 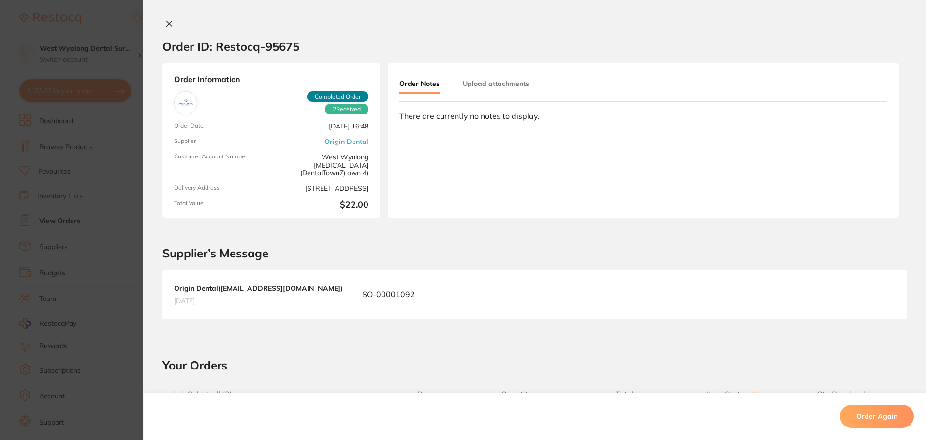 What do you see at coordinates (346, 142) in the screenshot?
I see `a: Origin Dental` at bounding box center [346, 142].